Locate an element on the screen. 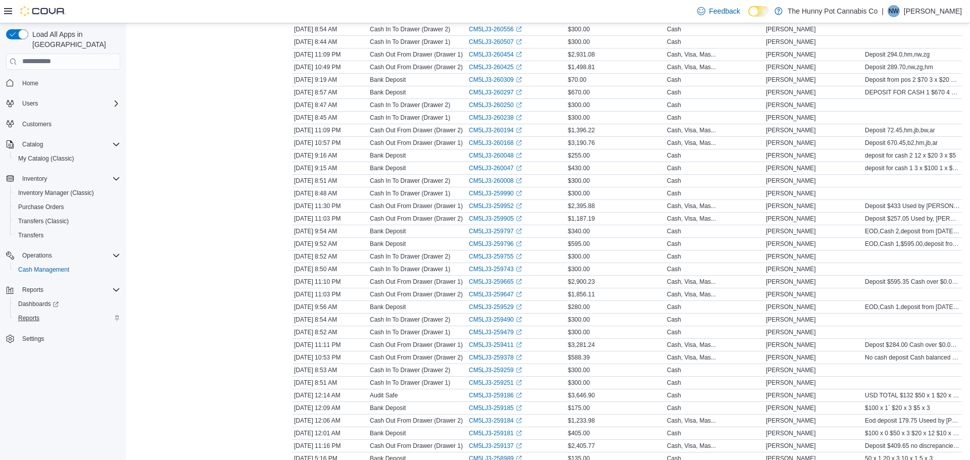 The width and height of the screenshot is (970, 460). button: Operations is located at coordinates (37, 256).